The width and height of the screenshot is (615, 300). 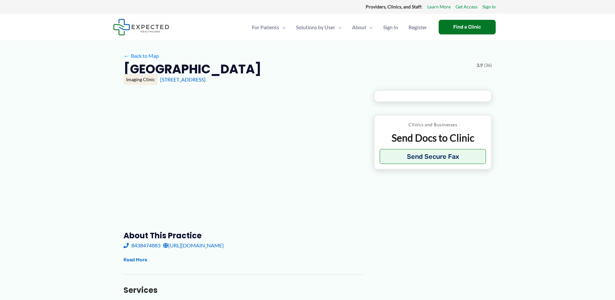 I want to click on div: Find a Clinic, so click(x=468, y=27).